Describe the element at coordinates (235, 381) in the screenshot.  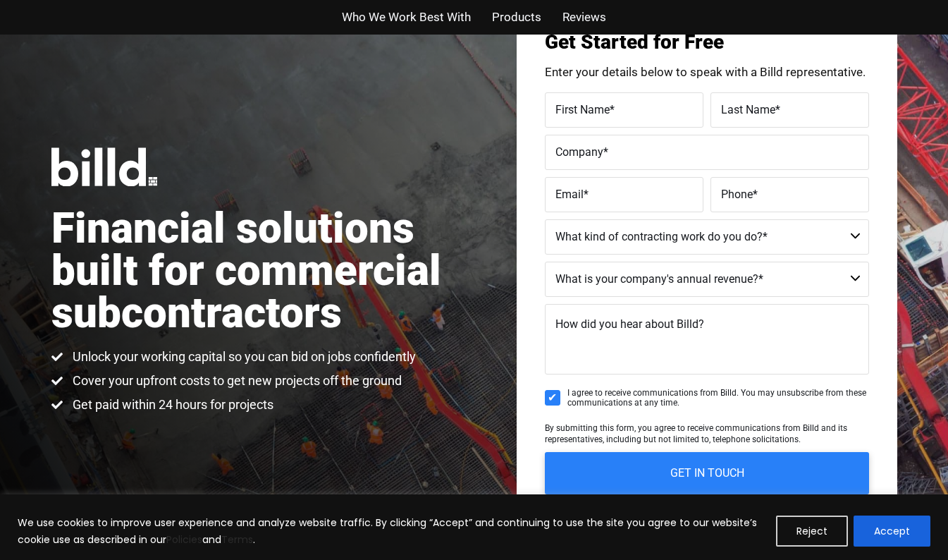
I see `span: Cover your upfront costs to get new projects off the ground` at that location.